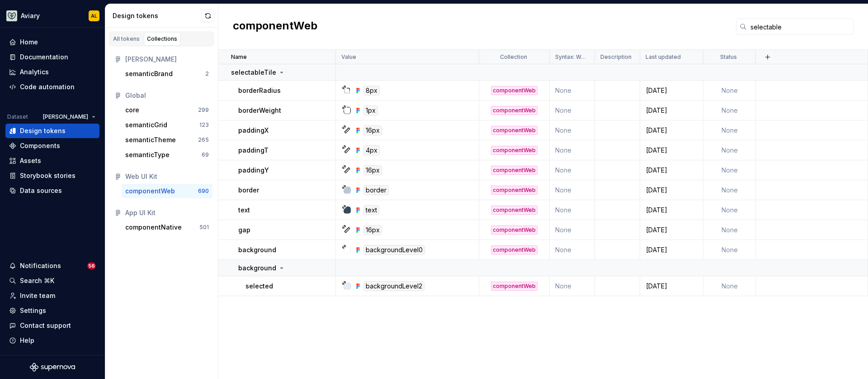 The width and height of the screenshot is (868, 379). What do you see at coordinates (253, 130) in the screenshot?
I see `p: paddingX` at bounding box center [253, 130].